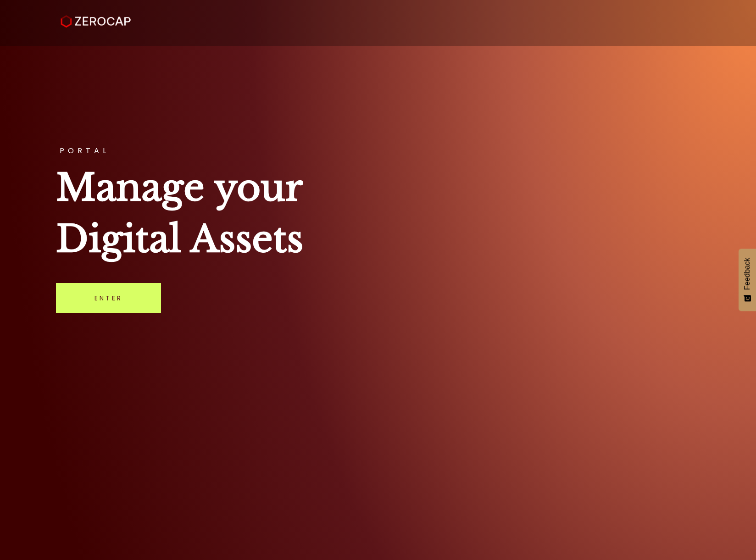 This screenshot has height=560, width=756. Describe the element at coordinates (747, 280) in the screenshot. I see `button: Feedback - Show survey` at that location.